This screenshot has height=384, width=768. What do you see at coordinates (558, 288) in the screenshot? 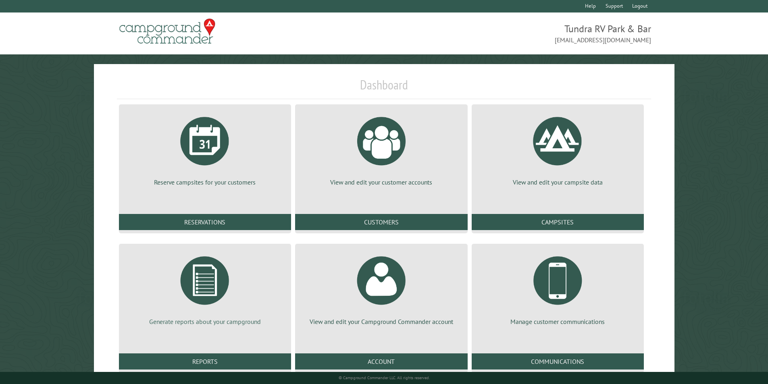
I see `a: Manage customer communications` at bounding box center [558, 288].